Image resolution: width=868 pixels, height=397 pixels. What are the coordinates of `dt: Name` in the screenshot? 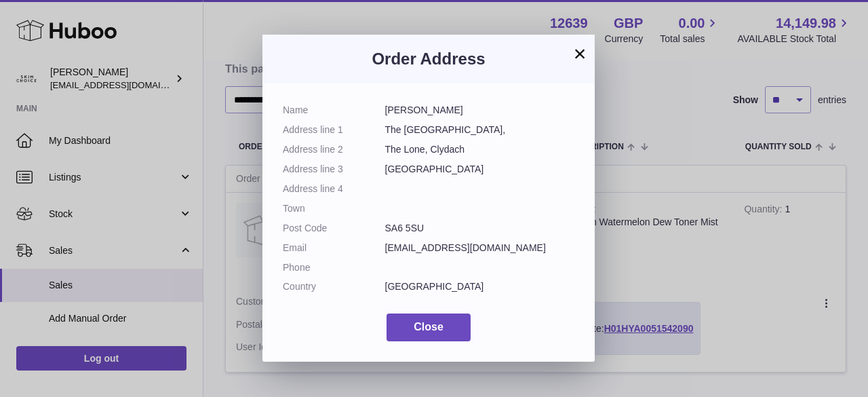 It's located at (333, 110).